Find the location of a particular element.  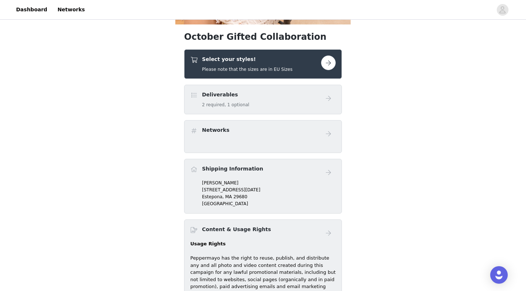

strong: Usage Rights is located at coordinates (208, 244).